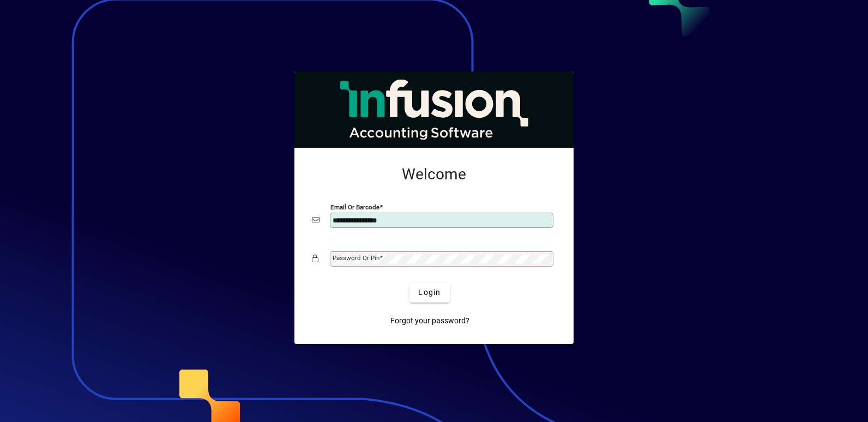 This screenshot has width=868, height=422. What do you see at coordinates (434, 175) in the screenshot?
I see `h2: Welcome` at bounding box center [434, 175].